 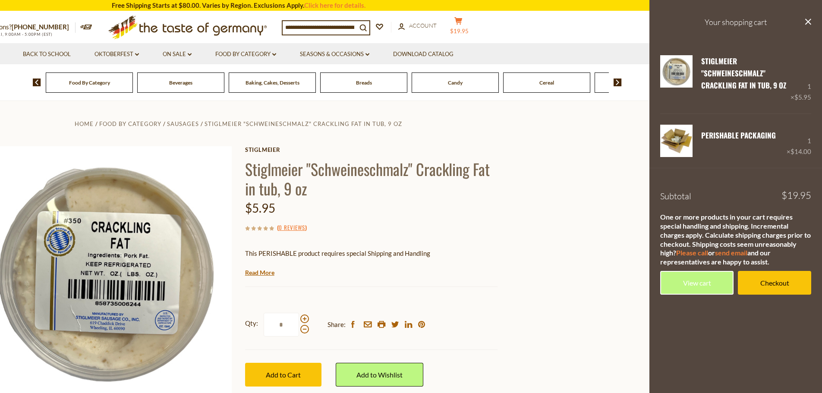 What do you see at coordinates (731, 253) in the screenshot?
I see `a: send email` at bounding box center [731, 253].